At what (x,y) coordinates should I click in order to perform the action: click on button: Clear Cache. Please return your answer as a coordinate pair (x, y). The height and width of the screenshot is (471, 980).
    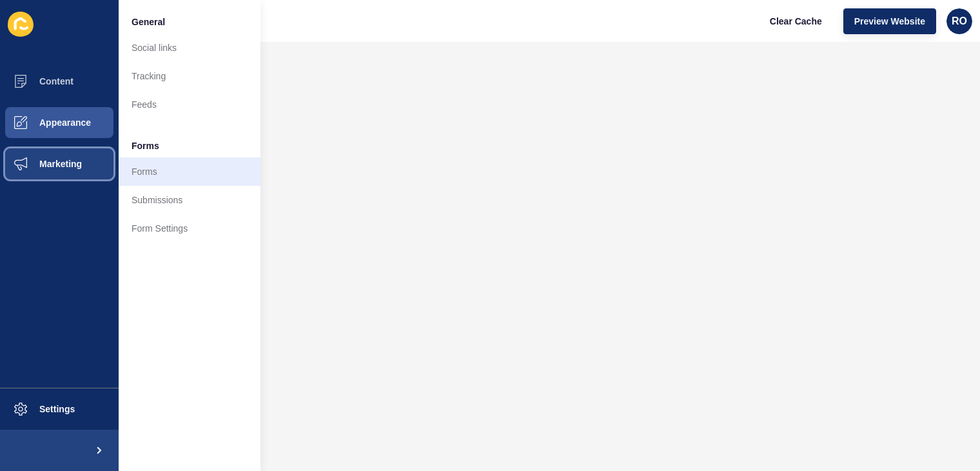
    Looking at the image, I should click on (795, 21).